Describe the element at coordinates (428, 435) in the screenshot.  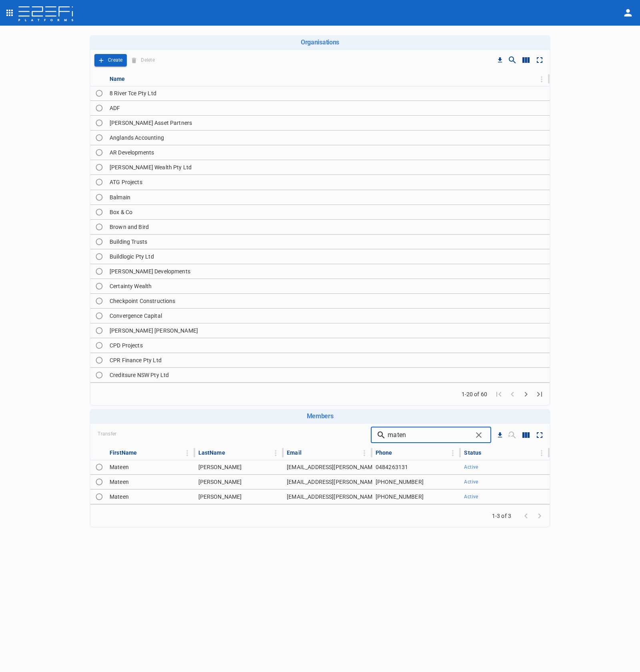
I see `input: Search` at that location.